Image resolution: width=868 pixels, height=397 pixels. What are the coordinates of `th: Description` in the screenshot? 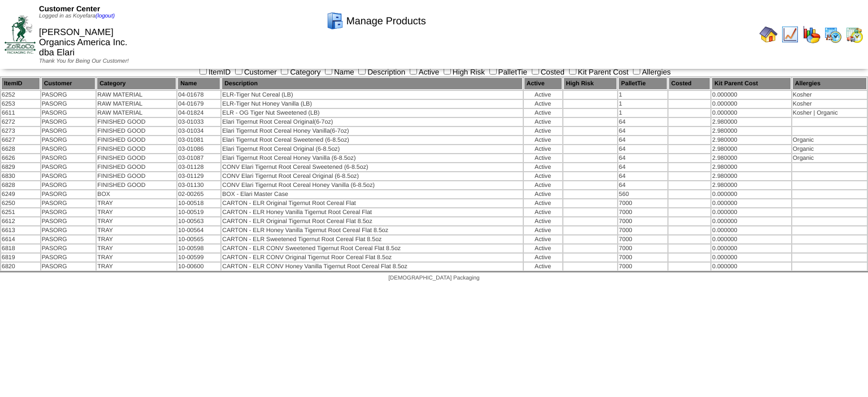 It's located at (372, 83).